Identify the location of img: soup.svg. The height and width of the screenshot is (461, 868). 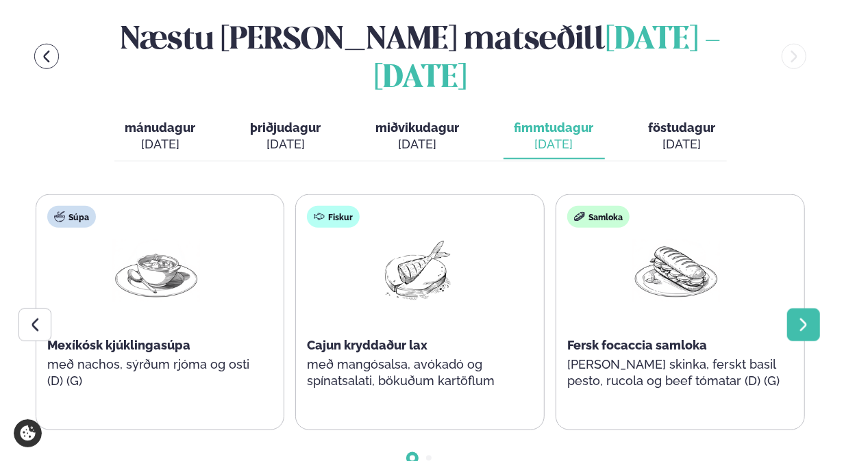
(60, 217).